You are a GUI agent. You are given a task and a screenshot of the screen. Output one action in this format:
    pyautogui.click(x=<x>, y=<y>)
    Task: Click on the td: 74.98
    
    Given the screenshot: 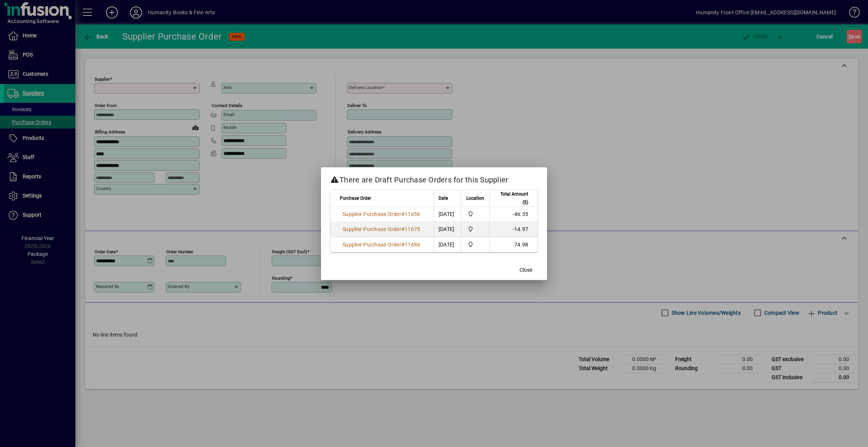 What is the action you would take?
    pyautogui.click(x=513, y=245)
    